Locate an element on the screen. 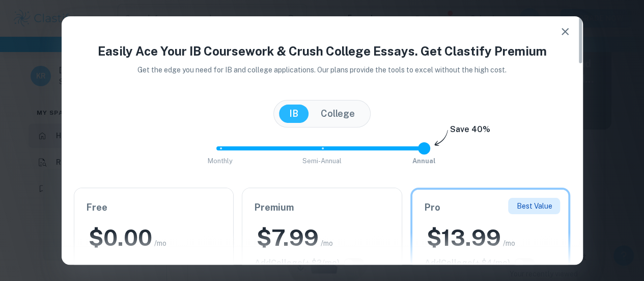  span: Monthly is located at coordinates (220, 161).